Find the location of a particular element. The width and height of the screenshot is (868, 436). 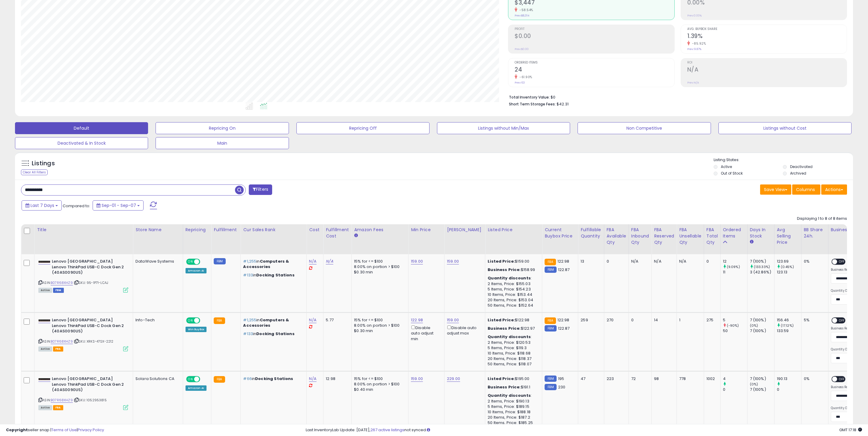

div: 5.77 is located at coordinates (336, 320).